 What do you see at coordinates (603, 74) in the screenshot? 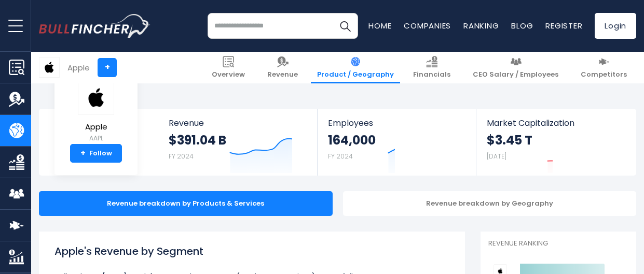
I see `span: Competitors` at bounding box center [603, 74].